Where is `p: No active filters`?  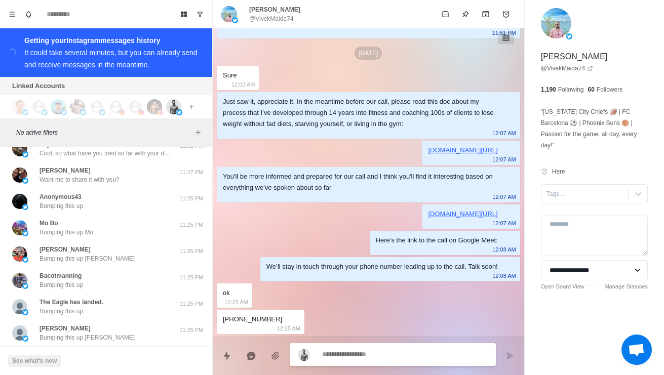
p: No active filters is located at coordinates (104, 133).